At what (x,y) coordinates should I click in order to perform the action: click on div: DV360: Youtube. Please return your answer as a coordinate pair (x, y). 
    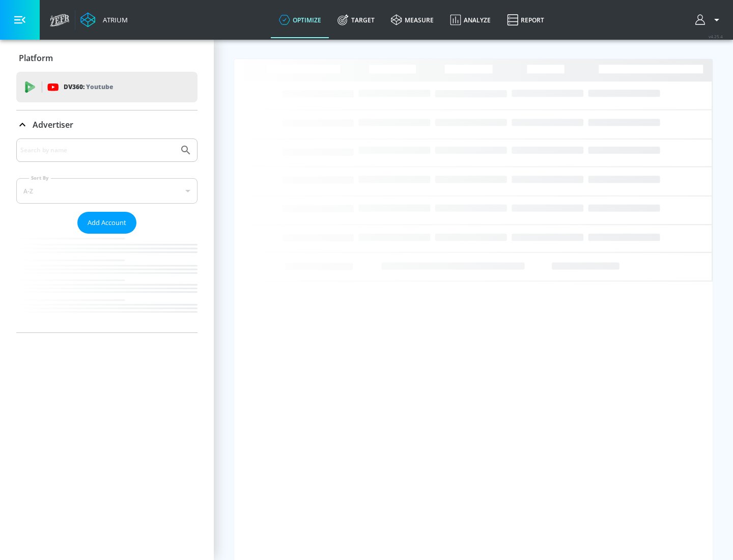
    Looking at the image, I should click on (107, 87).